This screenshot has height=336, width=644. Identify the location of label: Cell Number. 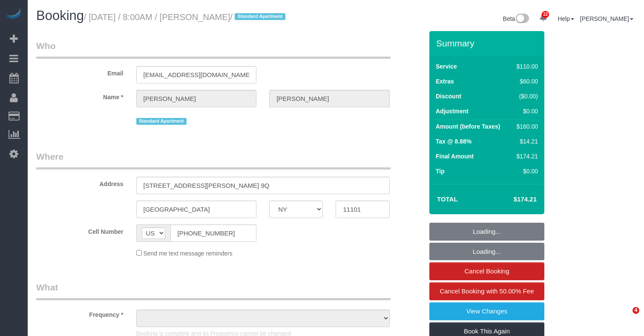
(80, 230).